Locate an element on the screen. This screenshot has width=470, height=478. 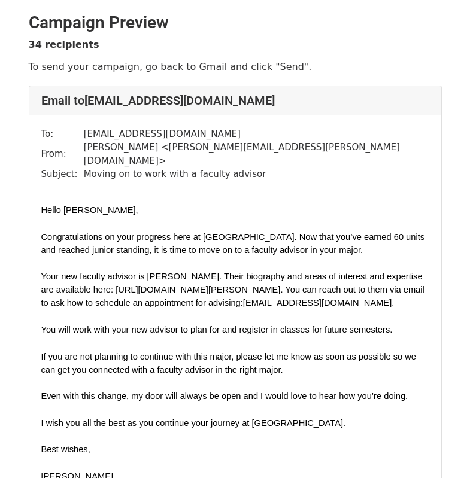
td: Moving on to work with a faculty advisor is located at coordinates (256, 174).